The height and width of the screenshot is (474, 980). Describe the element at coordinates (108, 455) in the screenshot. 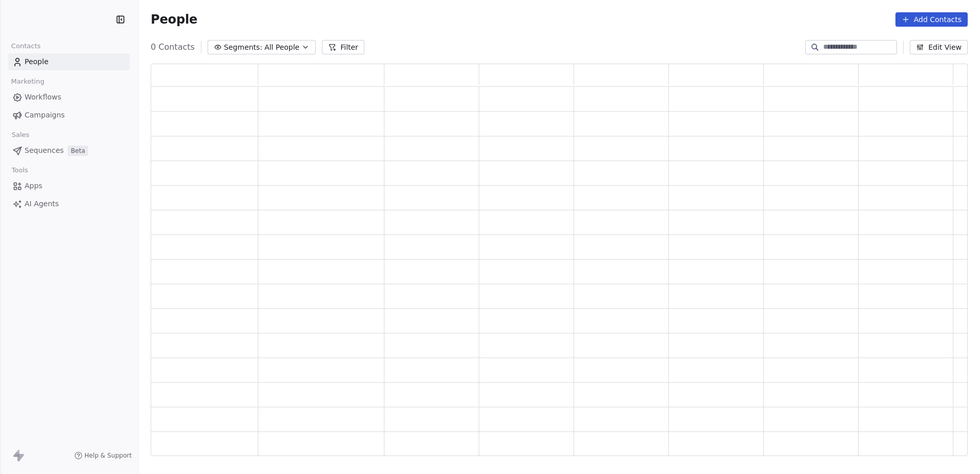

I see `span: Help & Support` at that location.